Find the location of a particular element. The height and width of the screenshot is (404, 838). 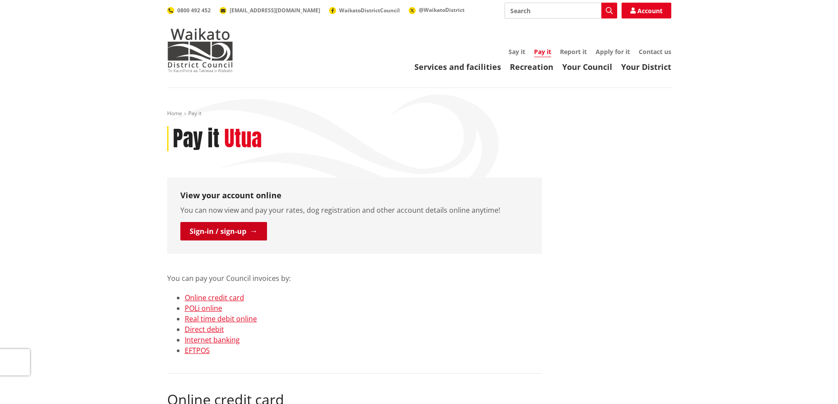

a: Recreation is located at coordinates (531, 67).